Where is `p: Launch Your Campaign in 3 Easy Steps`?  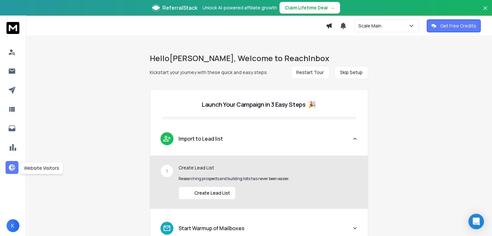
p: Launch Your Campaign in 3 Easy Steps is located at coordinates (254, 104).